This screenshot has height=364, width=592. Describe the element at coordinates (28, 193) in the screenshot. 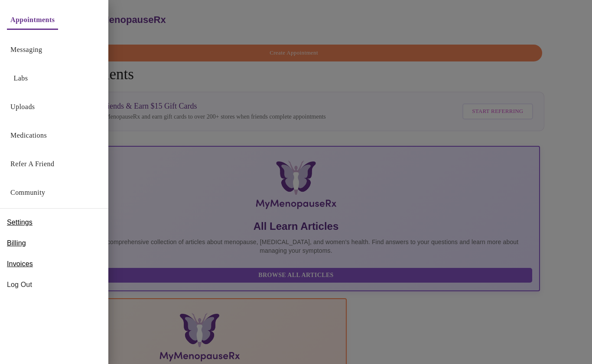

I see `a: Community` at that location.